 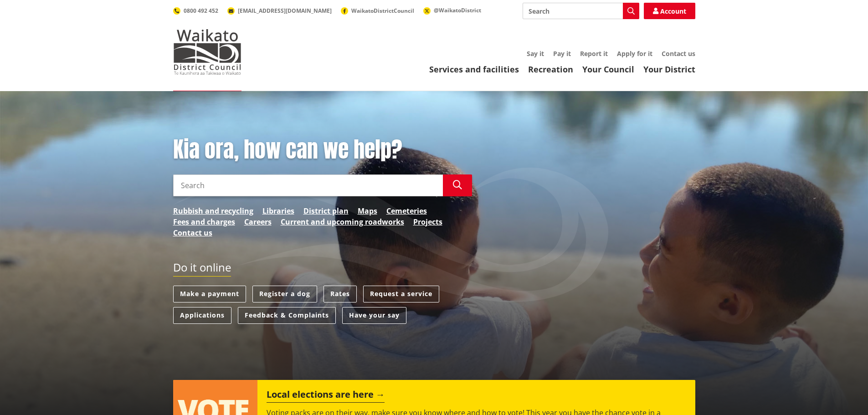 I want to click on a: Careers, so click(x=258, y=222).